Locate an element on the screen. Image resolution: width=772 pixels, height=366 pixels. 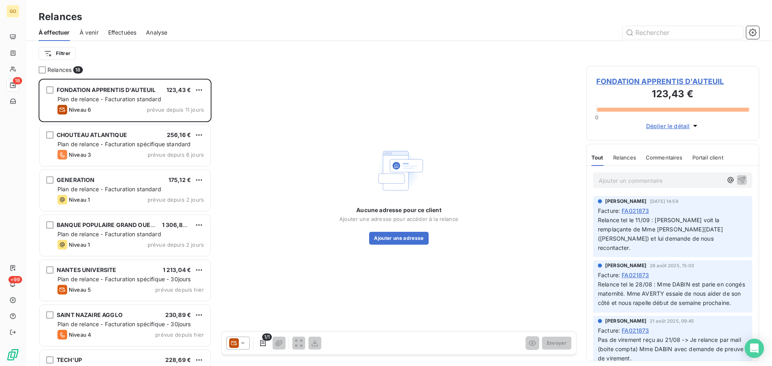
span: 21 août 2025, 09:45 is located at coordinates (672, 321).